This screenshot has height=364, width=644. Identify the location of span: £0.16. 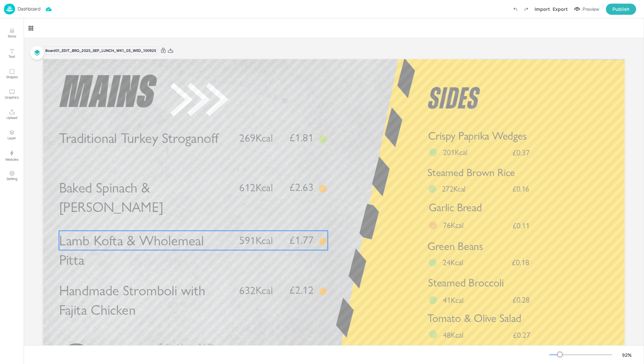
(521, 189).